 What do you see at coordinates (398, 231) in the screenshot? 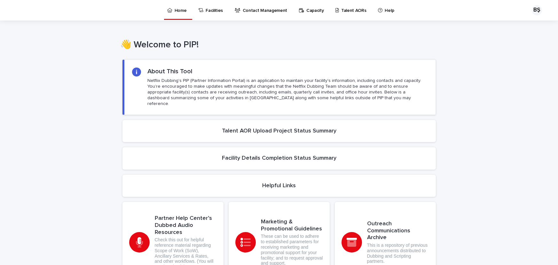
I see `h3: Outreach Communications Archive` at bounding box center [398, 231].